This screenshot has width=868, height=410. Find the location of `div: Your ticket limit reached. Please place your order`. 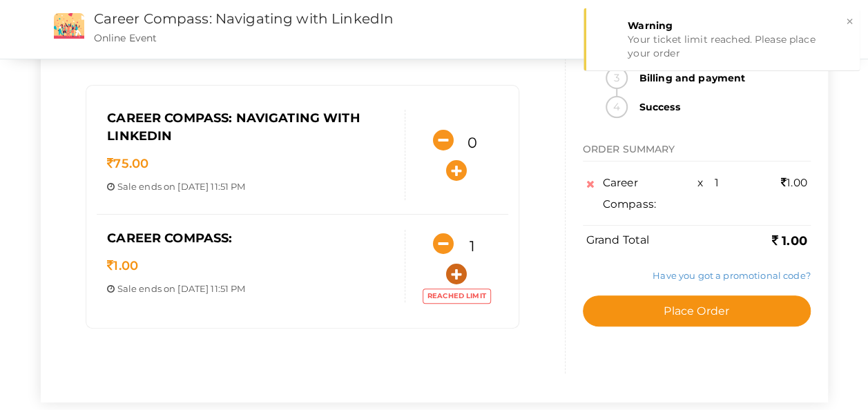

div: Your ticket limit reached. Please place your order is located at coordinates (738, 46).